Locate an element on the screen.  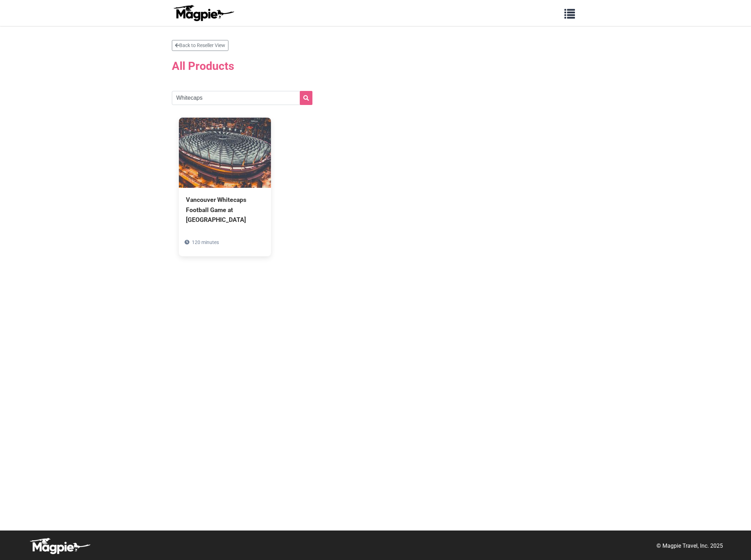
p: © Magpie Travel, Inc. 2025 is located at coordinates (690, 546).